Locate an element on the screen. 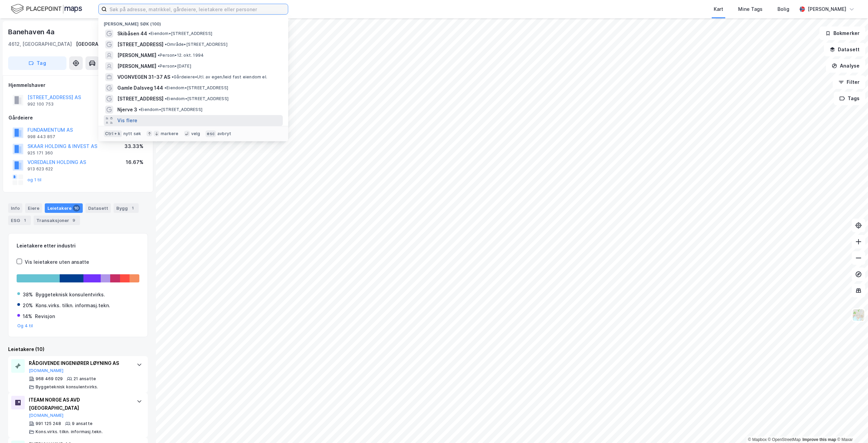  div: 21 ansatte is located at coordinates (85, 378).